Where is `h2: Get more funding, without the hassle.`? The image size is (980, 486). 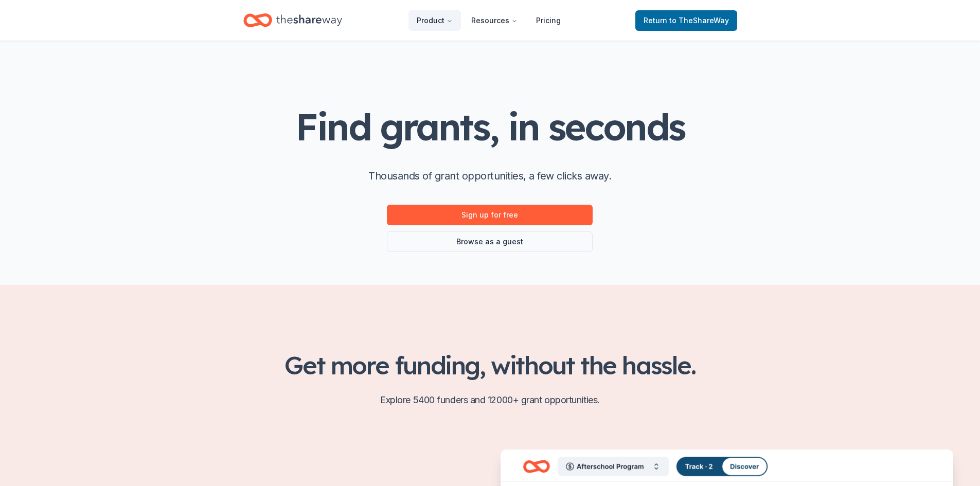 h2: Get more funding, without the hassle. is located at coordinates (491, 365).